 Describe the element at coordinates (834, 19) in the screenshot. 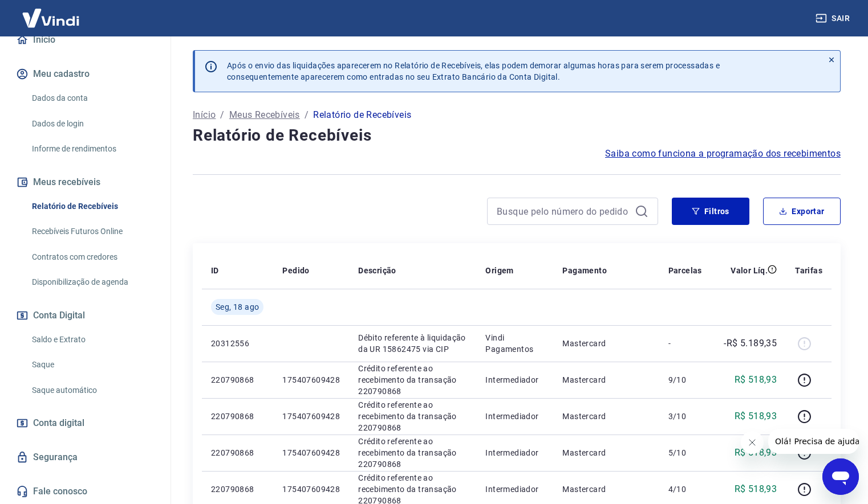

I see `button: Sair` at that location.